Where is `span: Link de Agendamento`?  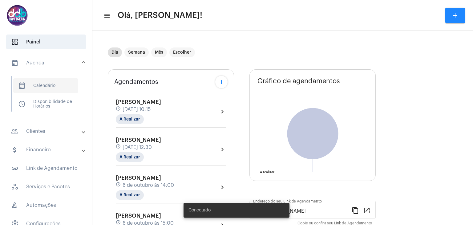
span: Link de Agendamento is located at coordinates (46, 168).